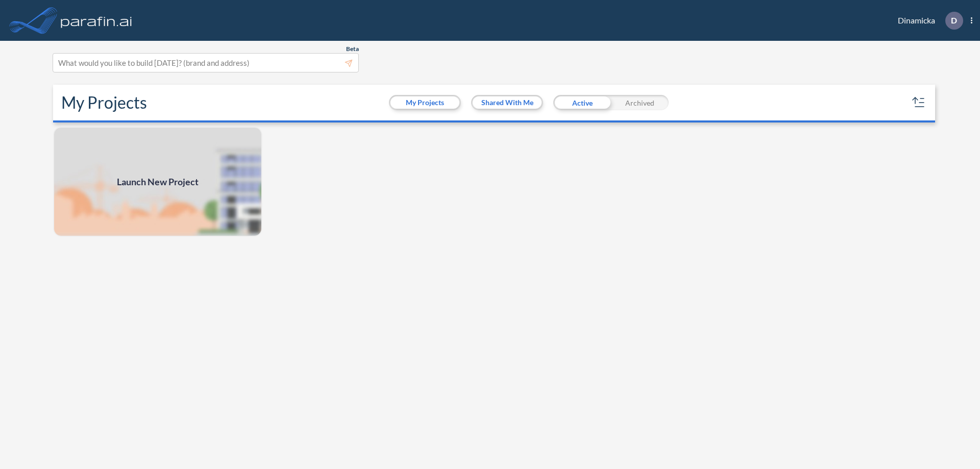 This screenshot has width=980, height=469. I want to click on div: Dinamicka, so click(928, 20).